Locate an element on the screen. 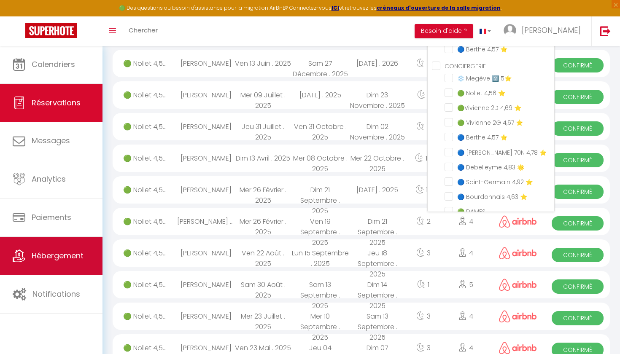 Image resolution: width=620 pixels, height=354 pixels. span: 🔵 Debelleyme 4,83 🌟 is located at coordinates (490, 167).